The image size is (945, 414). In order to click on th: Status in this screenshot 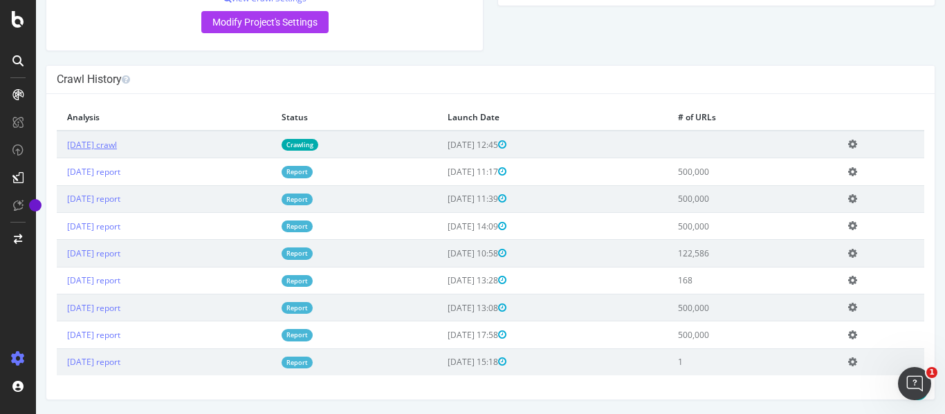, I will do `click(318, 118)`.